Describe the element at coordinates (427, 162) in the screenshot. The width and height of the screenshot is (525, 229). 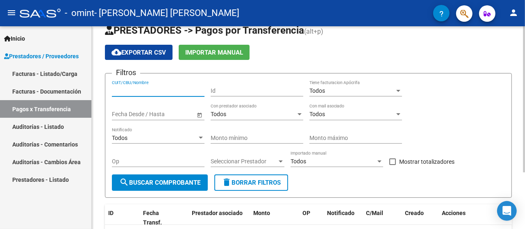
I see `span: Mostrar totalizadores` at that location.